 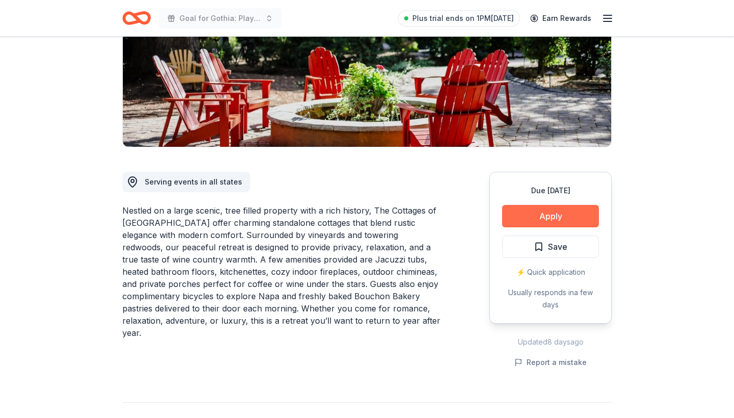 I want to click on div: ⚡️ Quick application, so click(x=550, y=272).